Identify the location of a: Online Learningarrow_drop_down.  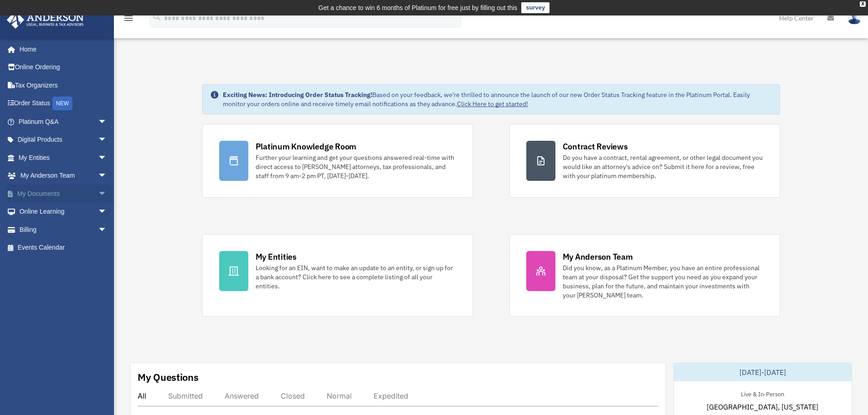
(63, 212).